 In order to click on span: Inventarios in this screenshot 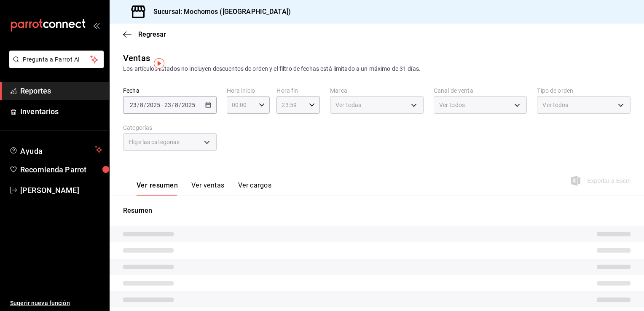, I will do `click(61, 111)`.